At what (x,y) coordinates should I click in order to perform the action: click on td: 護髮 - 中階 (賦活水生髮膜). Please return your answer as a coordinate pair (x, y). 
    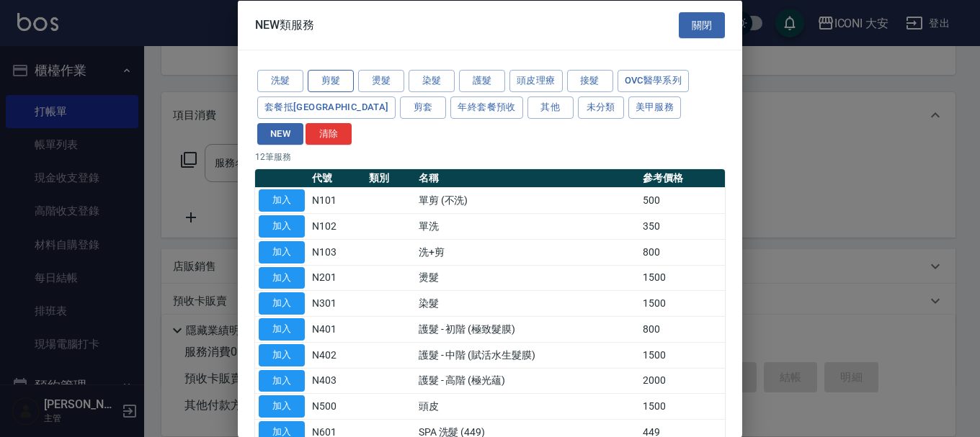
    Looking at the image, I should click on (527, 355).